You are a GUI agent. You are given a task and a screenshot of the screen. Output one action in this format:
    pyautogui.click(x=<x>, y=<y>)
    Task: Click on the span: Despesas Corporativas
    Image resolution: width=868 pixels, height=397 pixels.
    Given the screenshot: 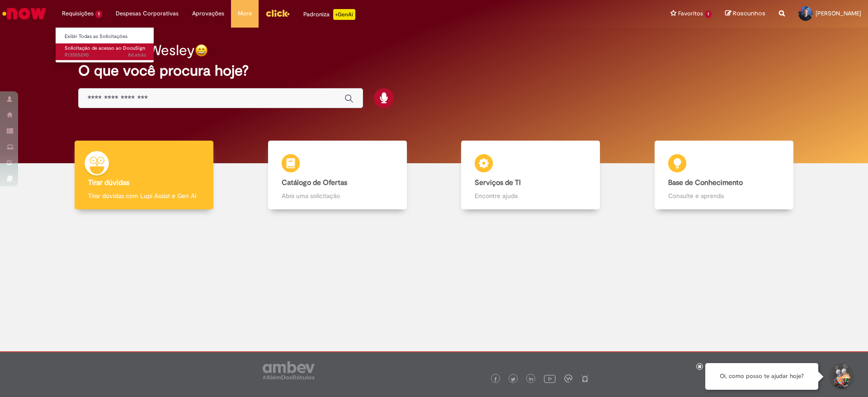 What is the action you would take?
    pyautogui.click(x=147, y=14)
    